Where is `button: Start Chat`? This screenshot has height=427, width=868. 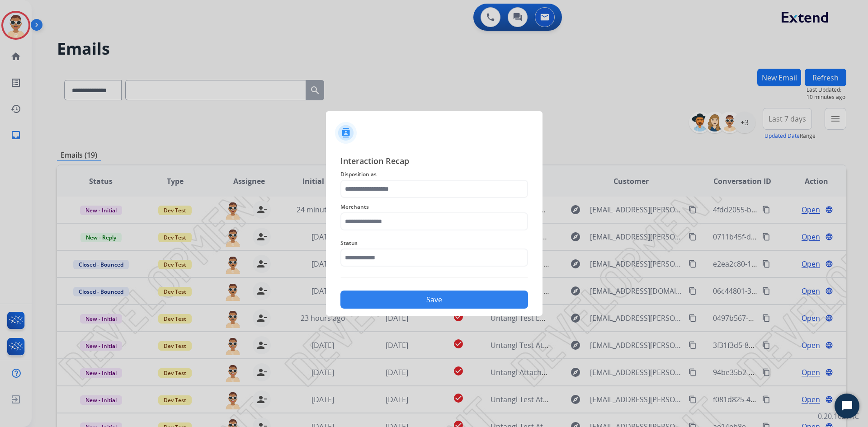
button: Start Chat is located at coordinates (847, 406).